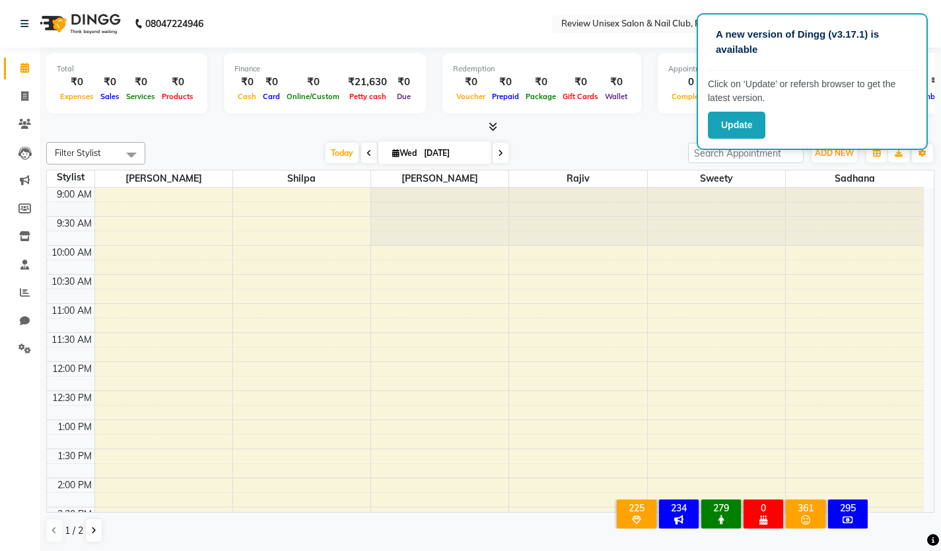  I want to click on span: Gift Cards, so click(581, 96).